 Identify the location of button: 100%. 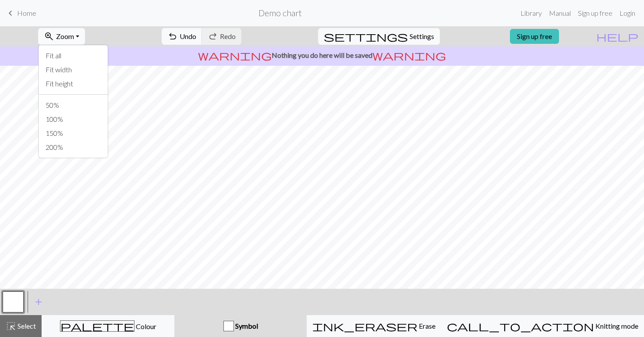
(73, 119).